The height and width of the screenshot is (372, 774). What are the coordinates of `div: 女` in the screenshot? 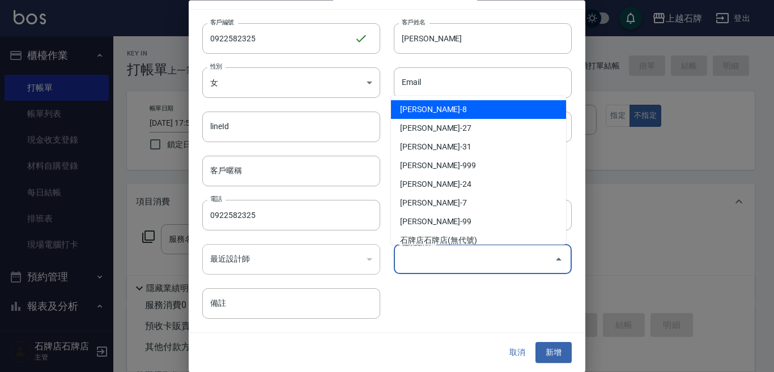 It's located at (291, 83).